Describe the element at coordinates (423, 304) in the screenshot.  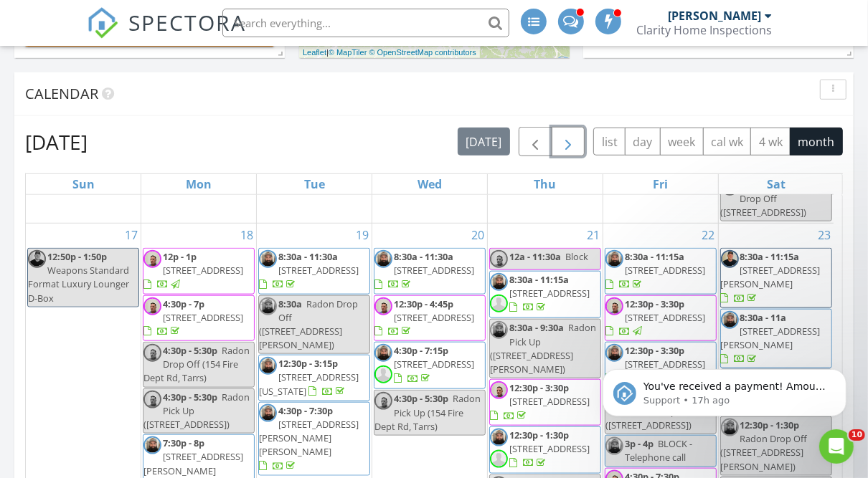
I see `span: 12:30p - 4:45p` at that location.